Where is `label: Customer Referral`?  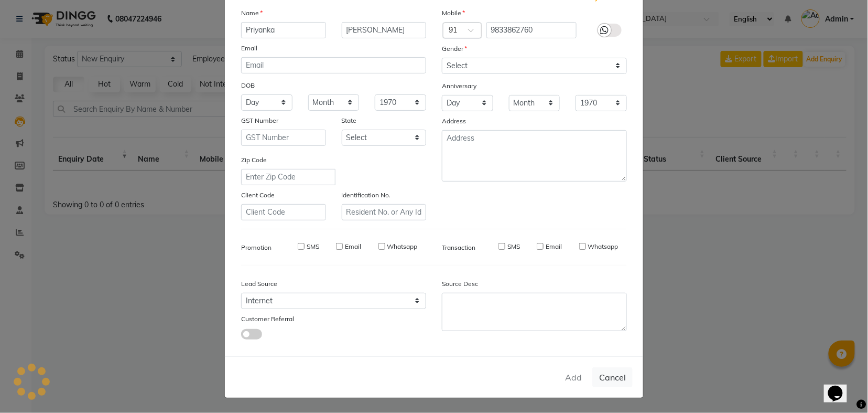
label: Customer Referral is located at coordinates (267, 319).